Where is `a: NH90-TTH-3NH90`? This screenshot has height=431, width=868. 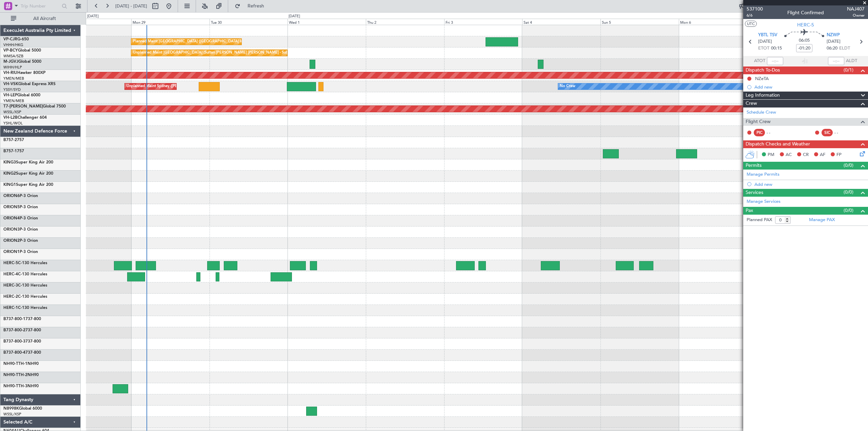 a: NH90-TTH-3NH90 is located at coordinates (21, 387).